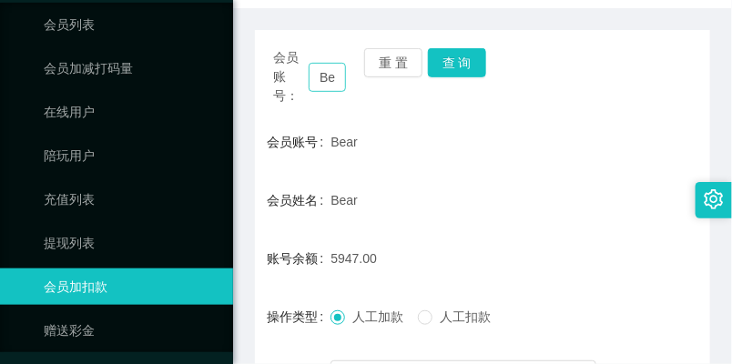 This screenshot has height=364, width=732. I want to click on button: 重 置, so click(393, 63).